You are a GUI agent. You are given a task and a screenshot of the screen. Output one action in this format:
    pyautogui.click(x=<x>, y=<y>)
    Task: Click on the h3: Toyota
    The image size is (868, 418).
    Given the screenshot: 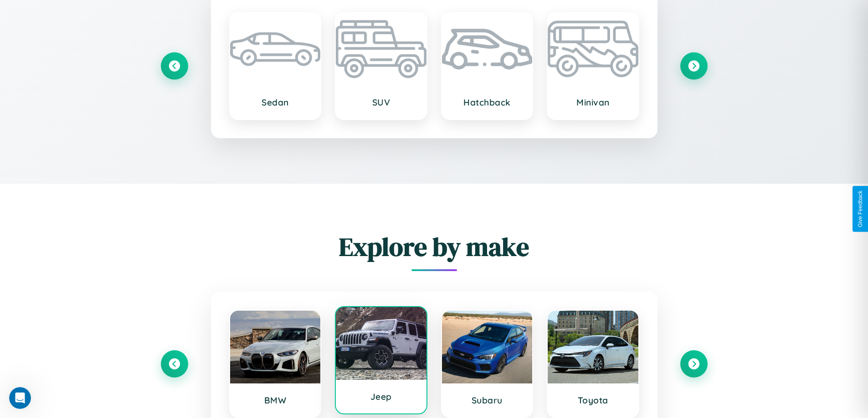 What is the action you would take?
    pyautogui.click(x=593, y=401)
    